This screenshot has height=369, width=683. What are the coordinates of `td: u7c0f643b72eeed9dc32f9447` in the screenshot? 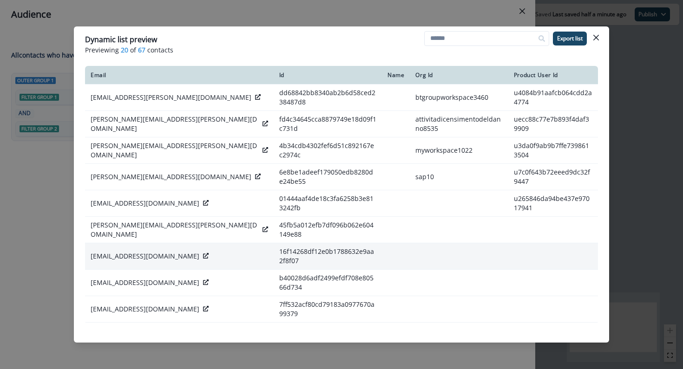 It's located at (553, 177).